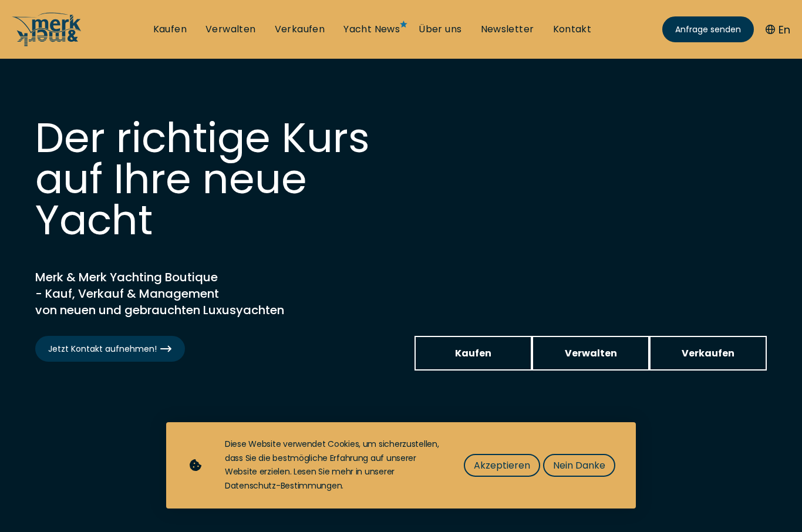 Image resolution: width=802 pixels, height=532 pixels. Describe the element at coordinates (708, 29) in the screenshot. I see `span: Anfrage senden` at that location.